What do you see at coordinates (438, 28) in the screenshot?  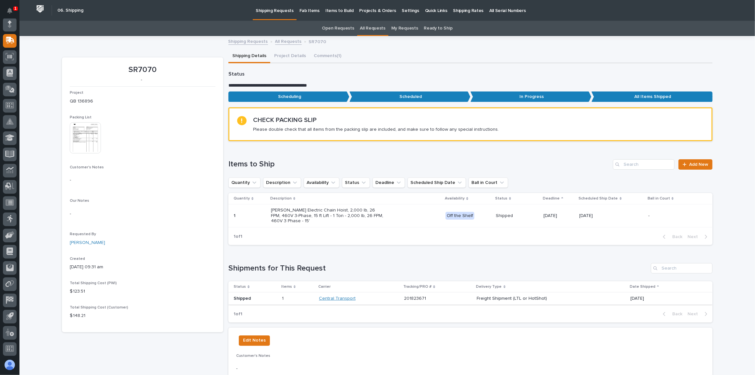 I see `a: Ready to Ship` at bounding box center [438, 28].